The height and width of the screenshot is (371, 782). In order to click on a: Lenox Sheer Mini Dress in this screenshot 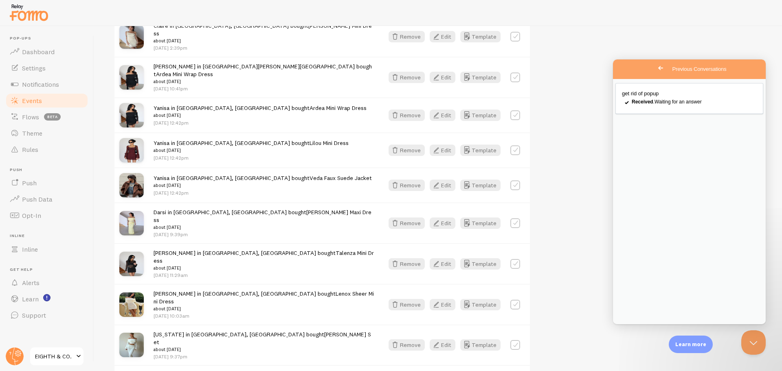, I will do `click(263, 297)`.